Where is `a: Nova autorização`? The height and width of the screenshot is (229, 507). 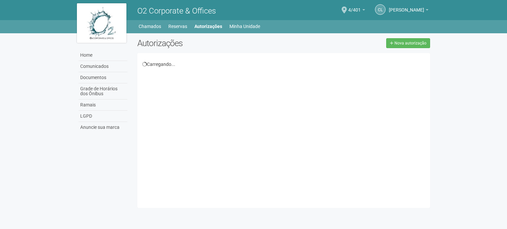 a: Nova autorização is located at coordinates (408, 43).